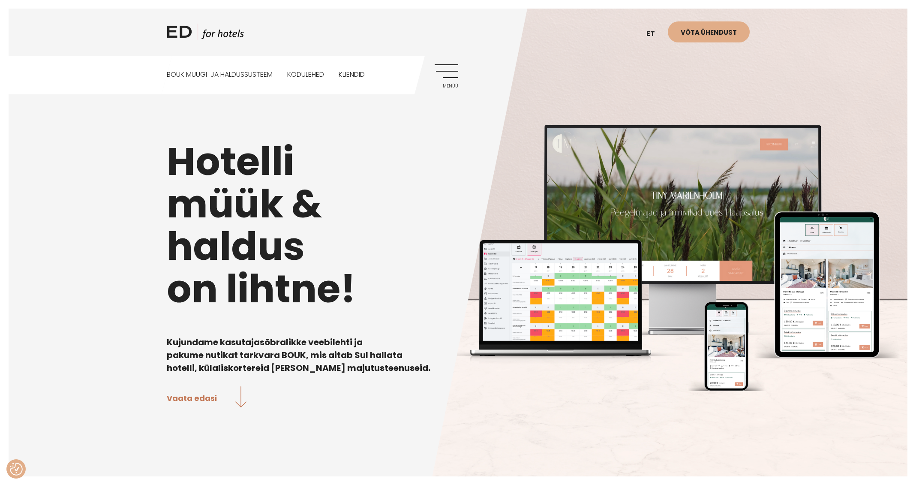 The width and height of the screenshot is (916, 485). What do you see at coordinates (16, 469) in the screenshot?
I see `img: Revisit consent button` at bounding box center [16, 469].